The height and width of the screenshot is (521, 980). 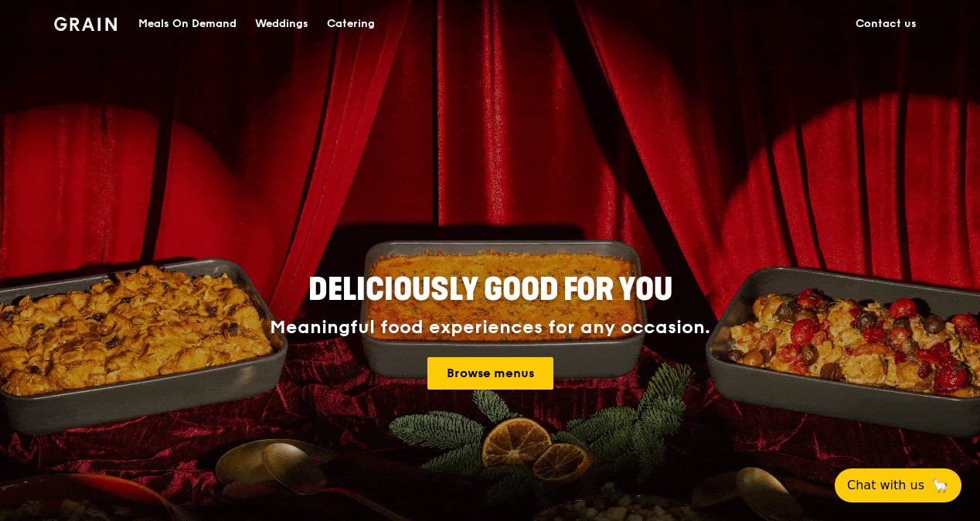 I want to click on div: Weddings, so click(x=281, y=24).